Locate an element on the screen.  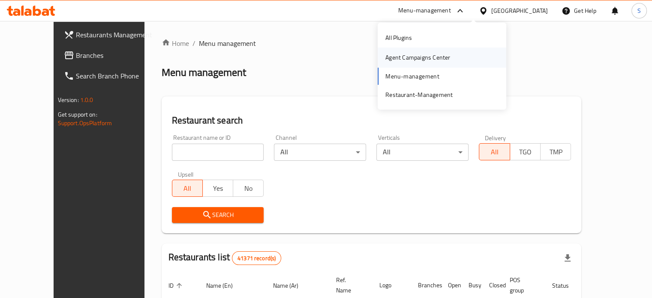
a: Home is located at coordinates (175, 43).